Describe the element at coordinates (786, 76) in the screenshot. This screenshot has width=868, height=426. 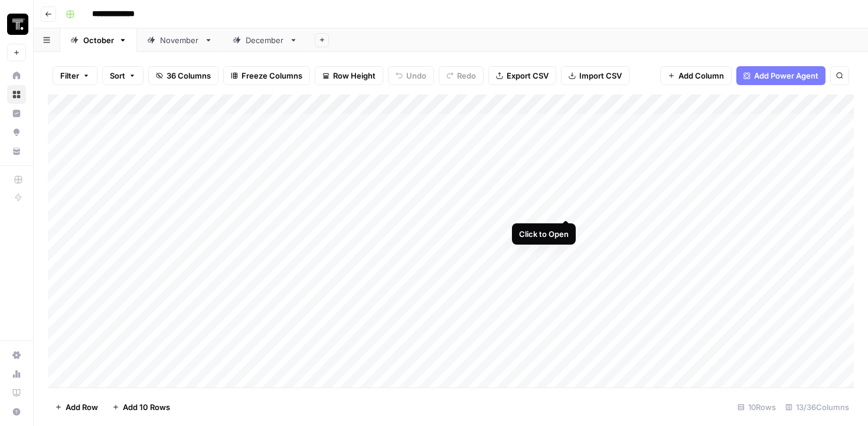
I see `span: Add Power Agent` at that location.